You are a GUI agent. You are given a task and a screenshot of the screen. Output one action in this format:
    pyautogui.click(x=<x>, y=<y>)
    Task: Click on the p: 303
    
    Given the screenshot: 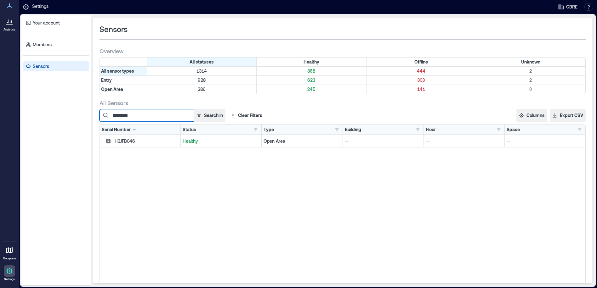 What is the action you would take?
    pyautogui.click(x=421, y=80)
    